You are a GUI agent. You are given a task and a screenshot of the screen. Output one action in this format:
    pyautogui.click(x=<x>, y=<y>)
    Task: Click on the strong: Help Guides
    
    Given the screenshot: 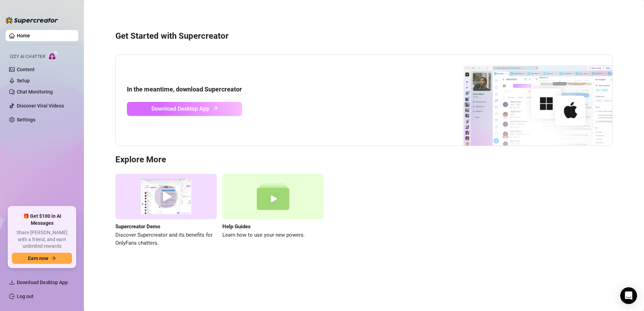 What is the action you would take?
    pyautogui.click(x=236, y=226)
    